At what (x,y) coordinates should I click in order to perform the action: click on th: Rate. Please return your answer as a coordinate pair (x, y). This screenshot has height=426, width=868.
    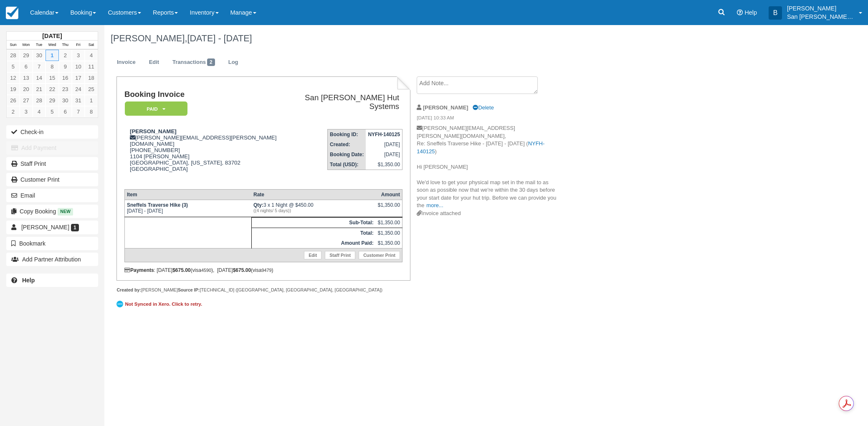
    Looking at the image, I should click on (314, 194).